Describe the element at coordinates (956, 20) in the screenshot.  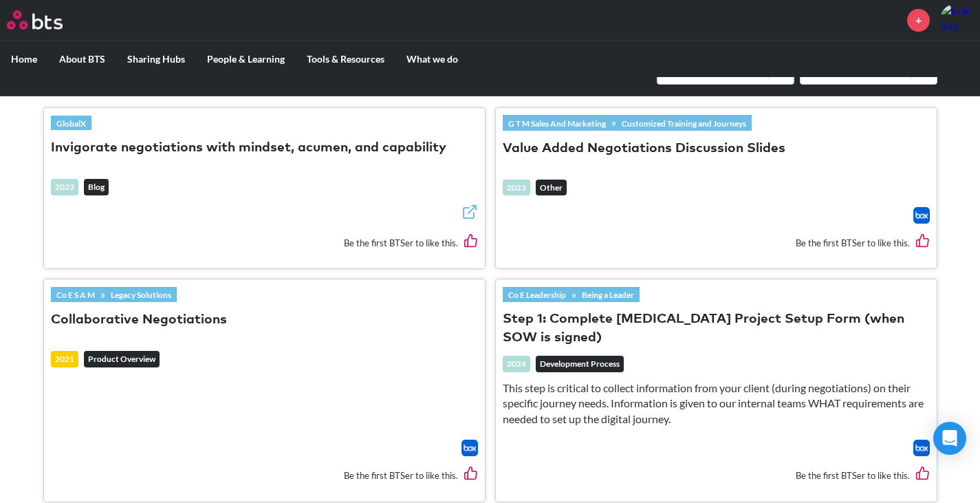
I see `a: Profile` at that location.